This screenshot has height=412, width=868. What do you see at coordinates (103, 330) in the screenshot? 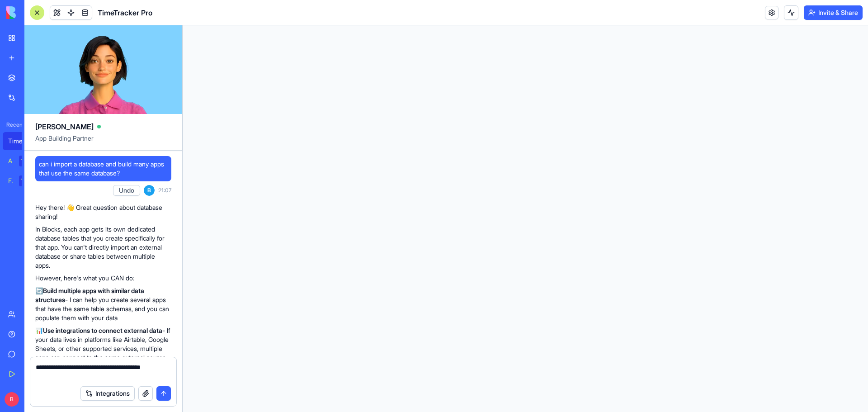
I see `strong: Use integrations to connect external data` at bounding box center [103, 330].